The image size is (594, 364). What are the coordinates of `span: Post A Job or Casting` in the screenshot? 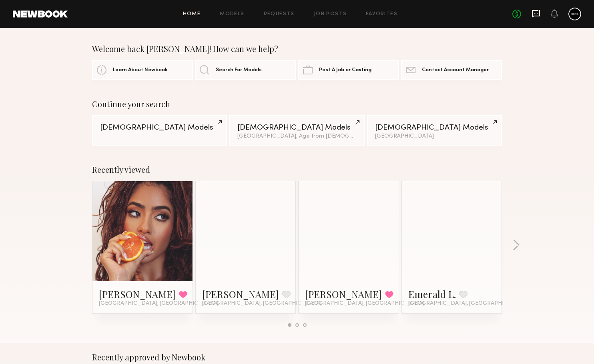 It's located at (345, 70).